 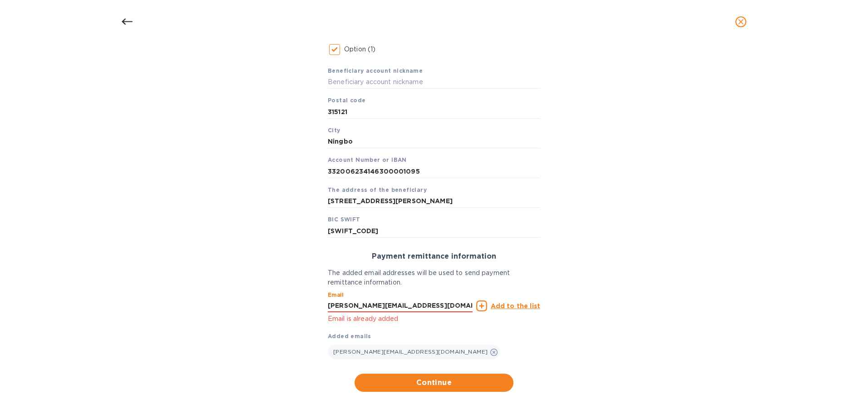 What do you see at coordinates (515, 306) in the screenshot?
I see `u: Add to the list` at bounding box center [515, 306].